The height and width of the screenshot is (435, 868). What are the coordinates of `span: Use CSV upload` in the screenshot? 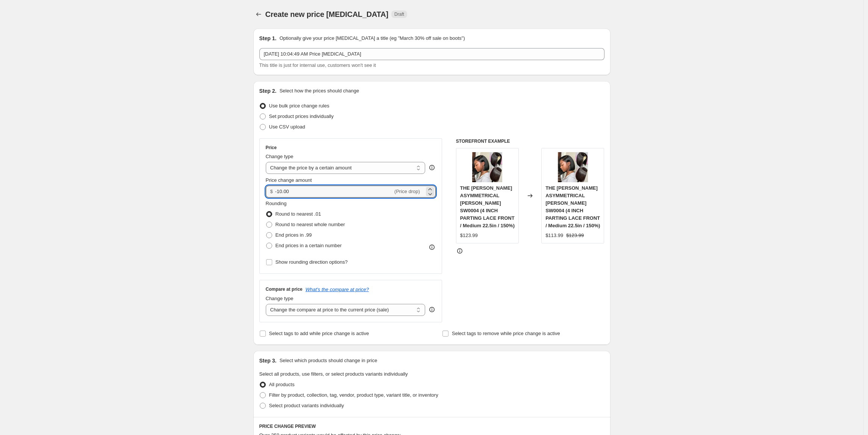 It's located at (287, 127).